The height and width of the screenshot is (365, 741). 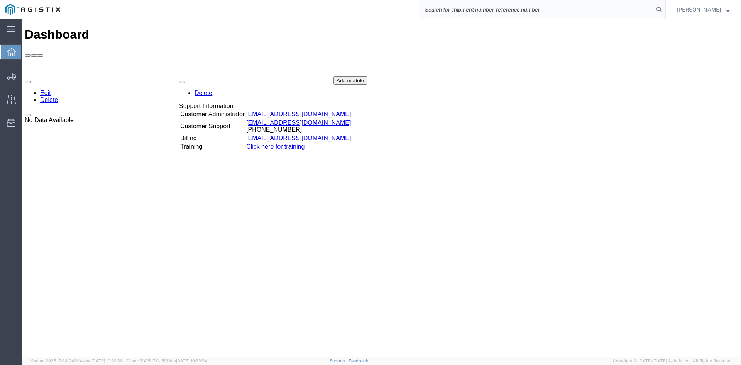 I want to click on td: Training, so click(x=191, y=127).